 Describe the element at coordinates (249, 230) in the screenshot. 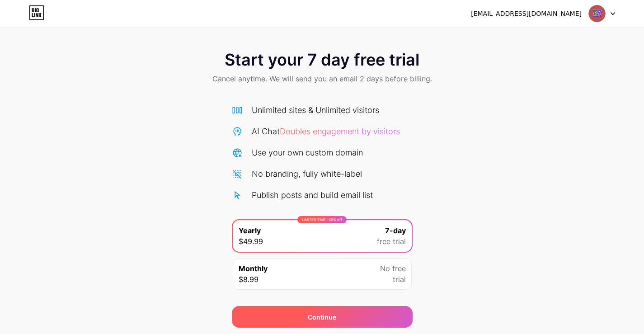

I see `span: Yearly` at that location.